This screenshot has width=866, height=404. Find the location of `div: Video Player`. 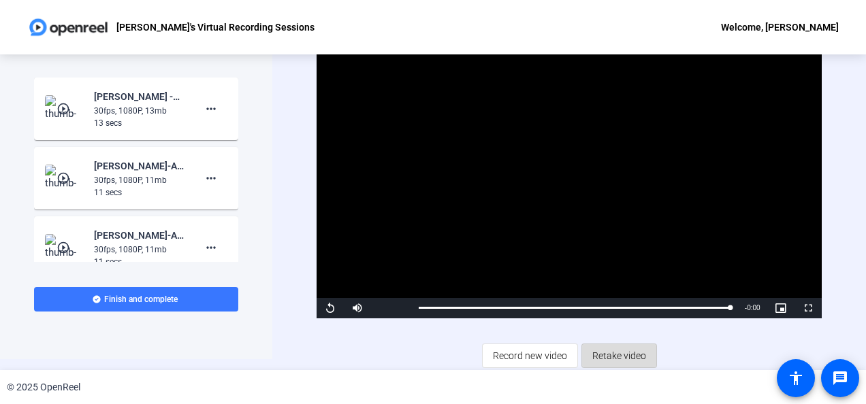

div: Video Player is located at coordinates (568, 176).